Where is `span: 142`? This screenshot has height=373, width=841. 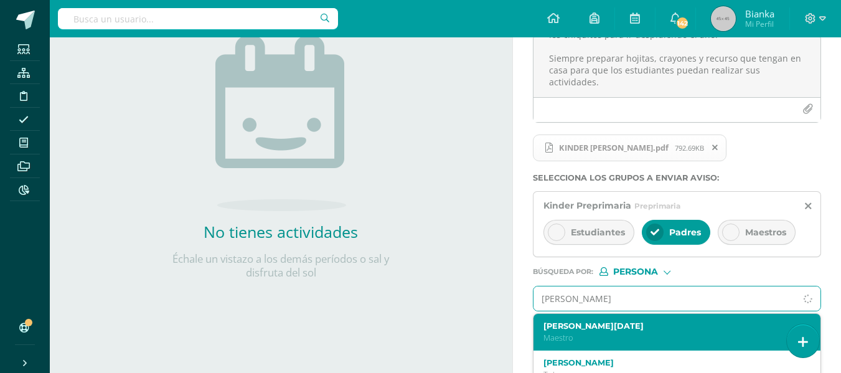 span: 142 is located at coordinates (682, 23).